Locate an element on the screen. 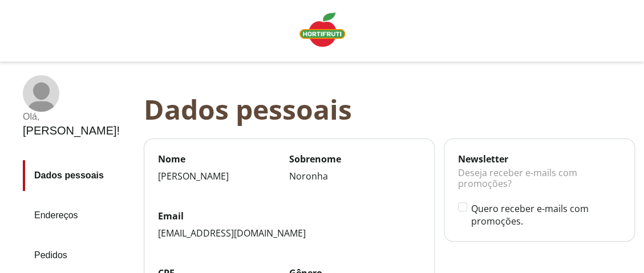 Image resolution: width=644 pixels, height=273 pixels. div: Newsletter is located at coordinates (539, 159).